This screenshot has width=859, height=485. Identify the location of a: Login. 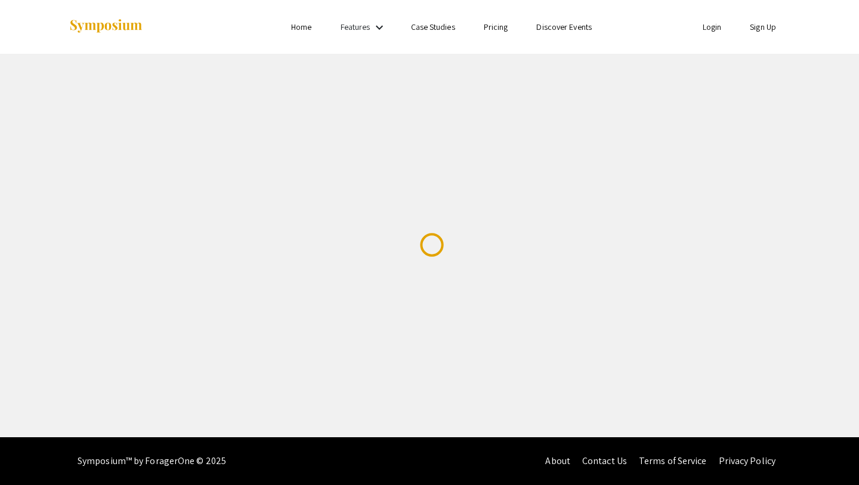
(712, 27).